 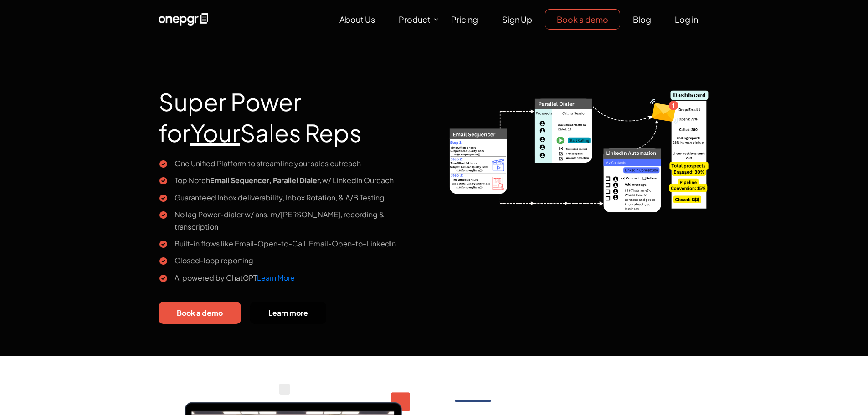 What do you see at coordinates (293, 180) in the screenshot?
I see `li: Top Notch w/ LinkedIn Oureach` at bounding box center [293, 180].